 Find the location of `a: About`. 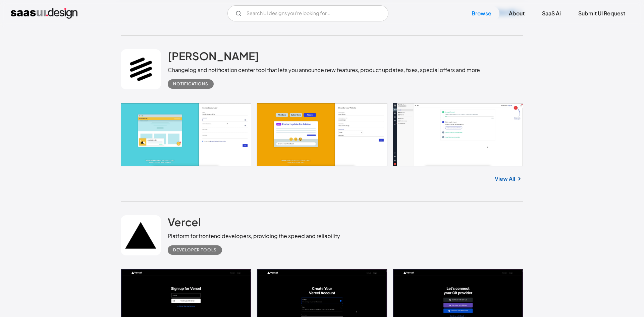

a: About is located at coordinates (516, 14).